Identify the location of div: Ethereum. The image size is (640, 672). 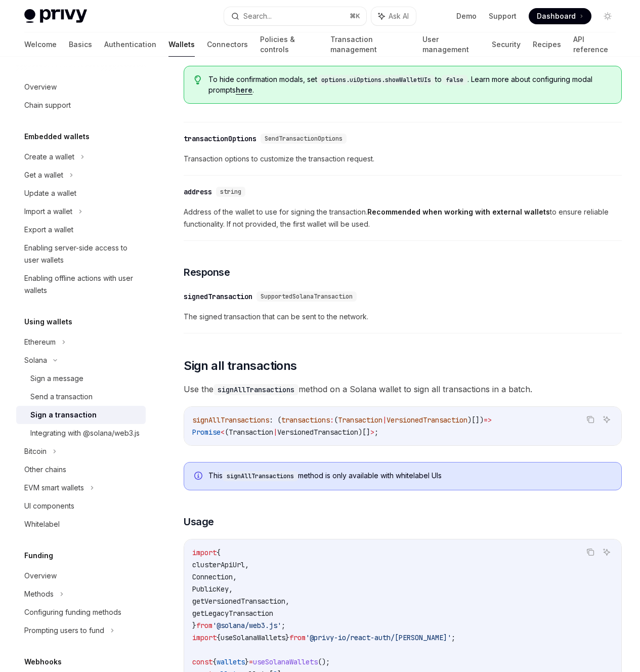
(40, 342).